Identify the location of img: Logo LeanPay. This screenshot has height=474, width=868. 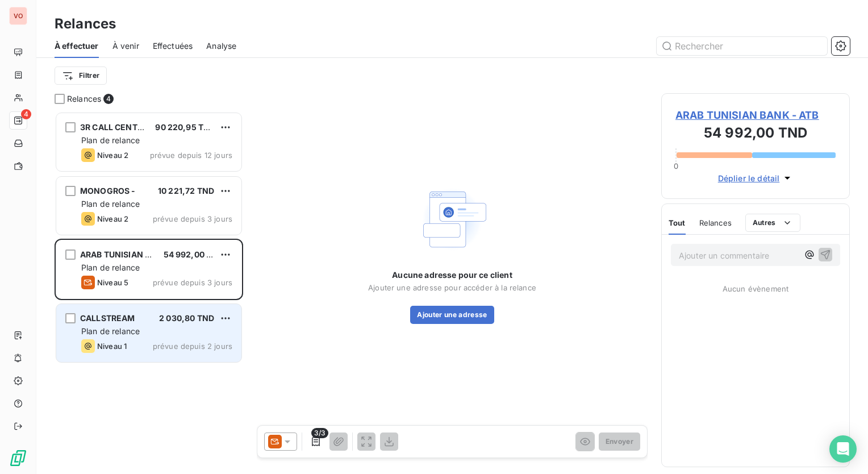
(18, 458).